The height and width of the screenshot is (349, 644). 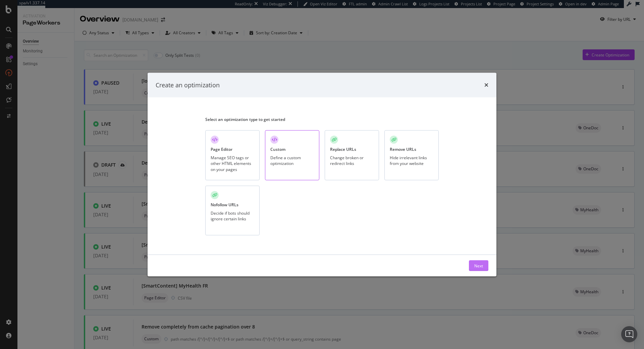 I want to click on div: Nofollow URLs, so click(x=224, y=204).